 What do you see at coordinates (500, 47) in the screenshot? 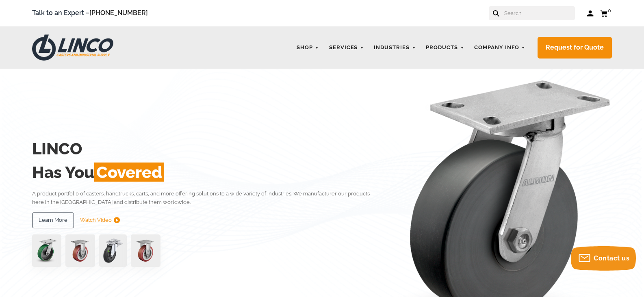
I see `a: Company Info` at bounding box center [500, 47].